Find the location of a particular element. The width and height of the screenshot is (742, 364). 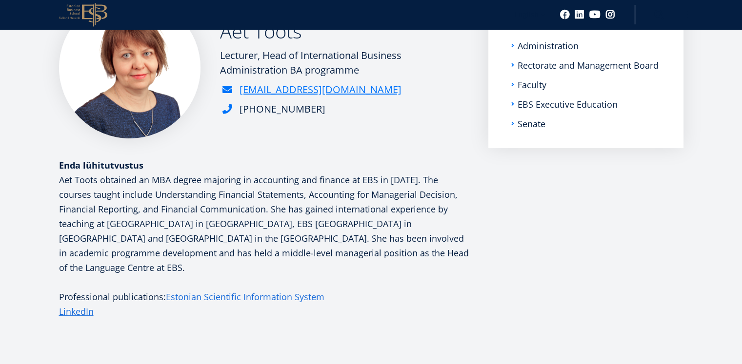

a: Linkedin is located at coordinates (579, 15).